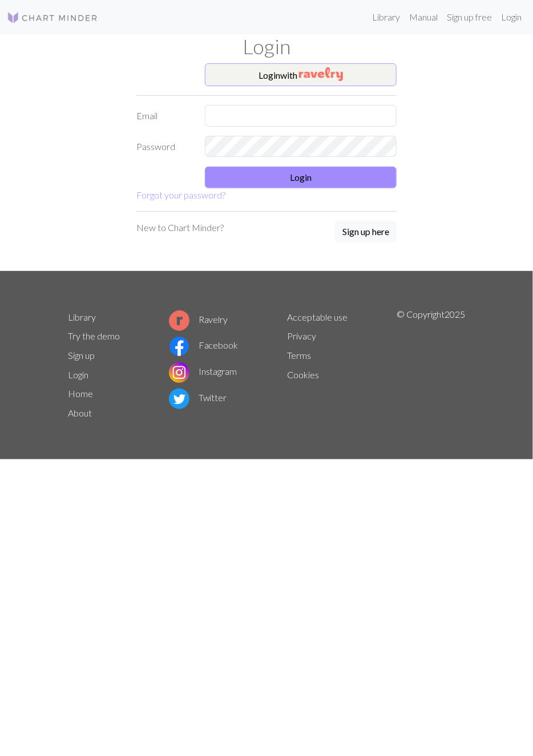 This screenshot has width=533, height=756. What do you see at coordinates (179, 373) in the screenshot?
I see `img: Instagram logo` at bounding box center [179, 373].